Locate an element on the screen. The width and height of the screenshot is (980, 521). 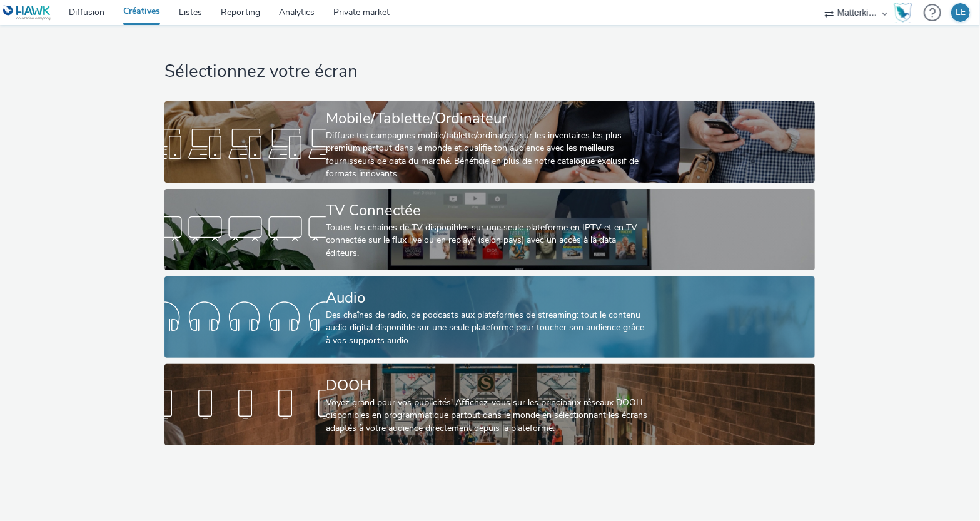
a: DOOHVoyez grand pour vos publicités! Affichez-vous sur les principaux réseaux DOOH disponibles en... is located at coordinates (490, 404).